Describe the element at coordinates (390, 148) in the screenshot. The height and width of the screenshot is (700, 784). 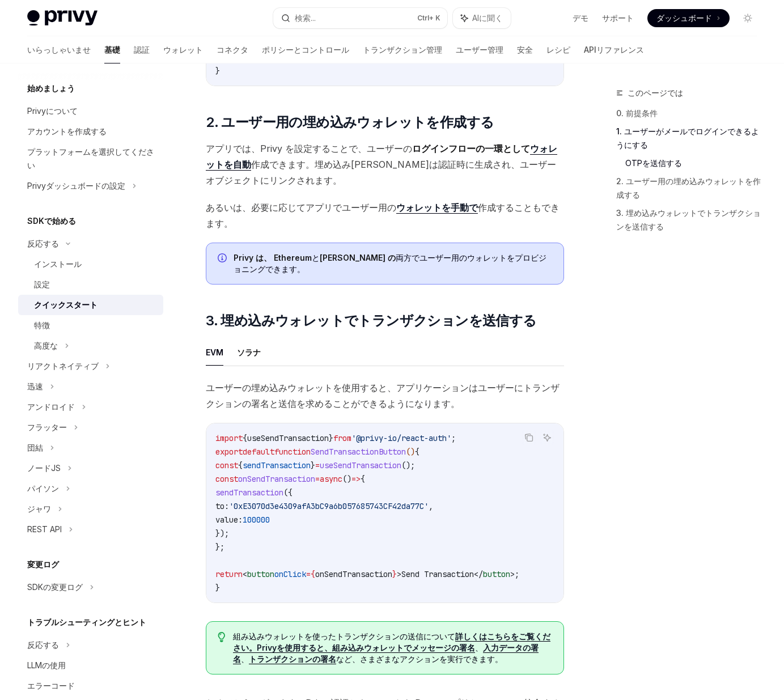
I see `font: ユーザーの` at that location.